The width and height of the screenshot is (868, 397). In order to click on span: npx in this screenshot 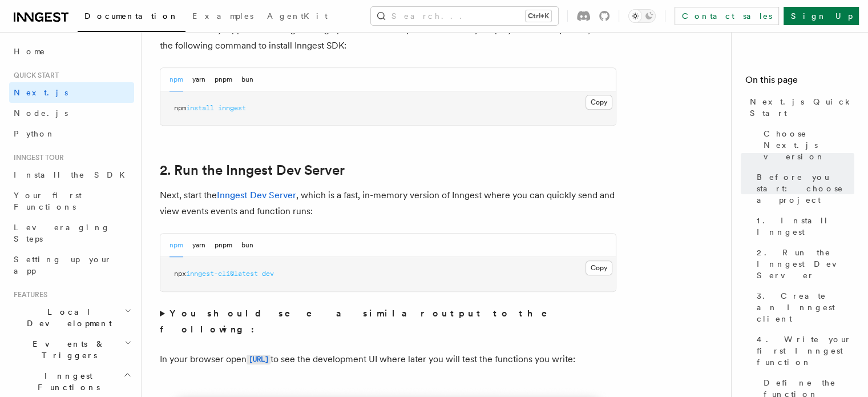, I will do `click(180, 274)`.